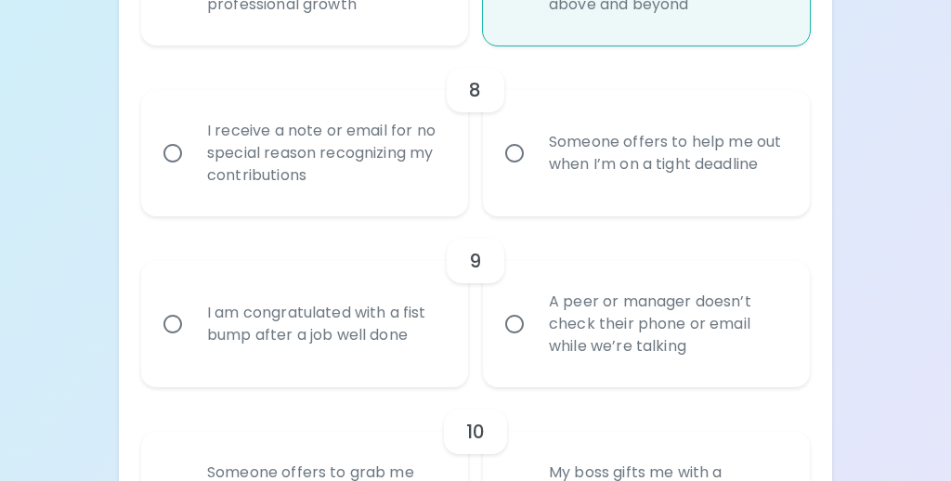 The width and height of the screenshot is (951, 481). I want to click on div: I receive a note or email for no special reason recognizing my contributions, so click(325, 153).